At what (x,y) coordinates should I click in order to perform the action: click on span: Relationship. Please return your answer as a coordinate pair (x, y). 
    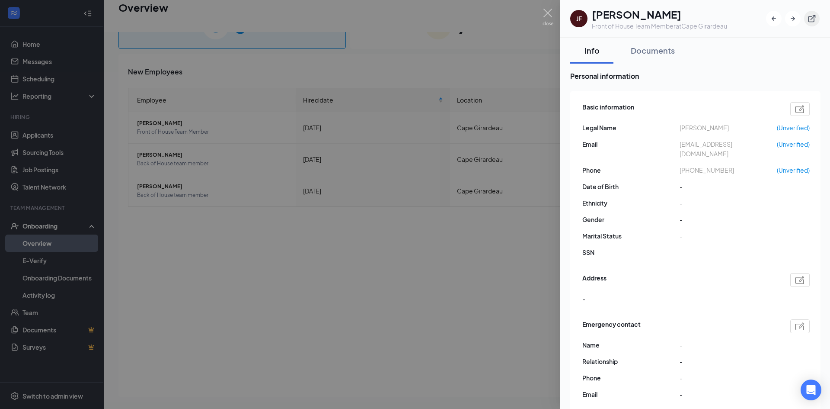
    Looking at the image, I should click on (631, 361).